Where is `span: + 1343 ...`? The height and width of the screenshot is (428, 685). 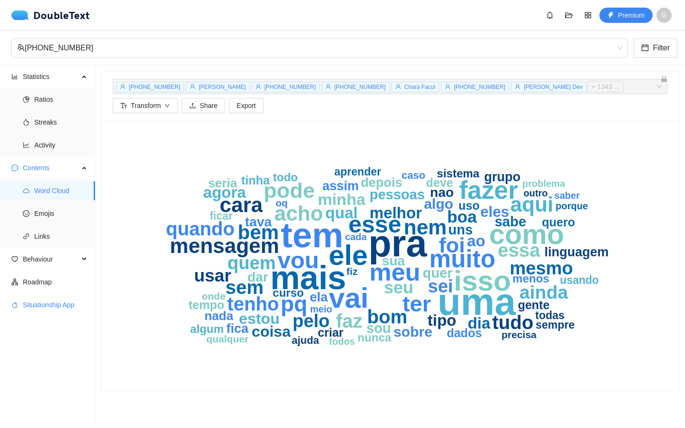
span: + 1343 ... is located at coordinates (606, 87).